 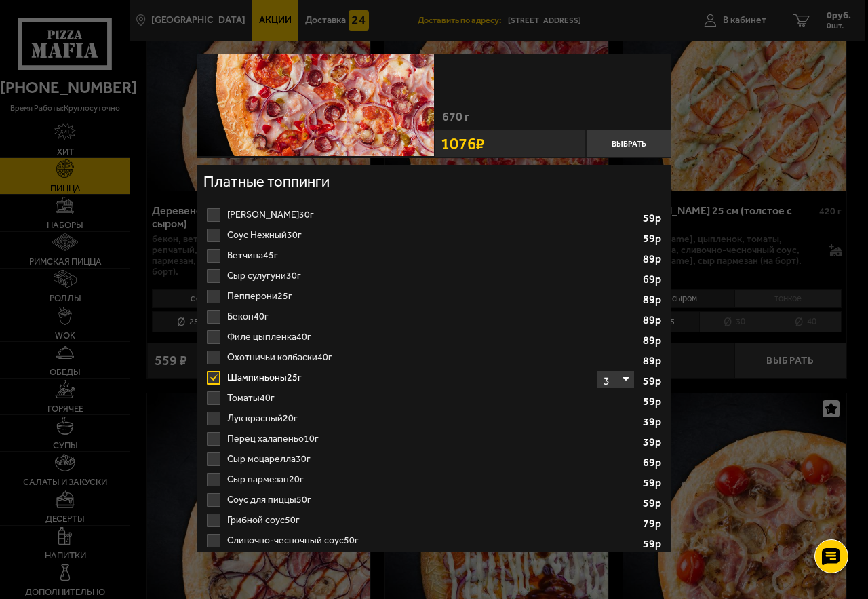 I want to click on label: Соус для пиццы 50г, so click(x=434, y=500).